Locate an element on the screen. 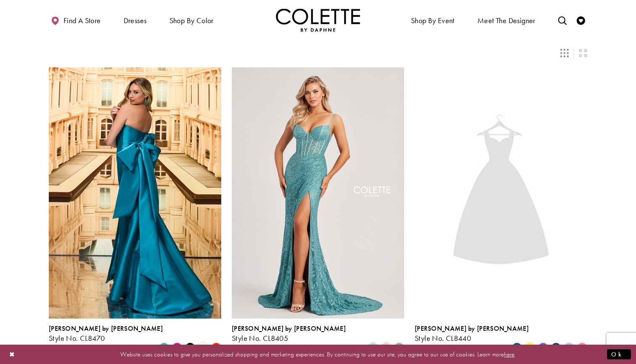  i: Violet is located at coordinates (543, 347).